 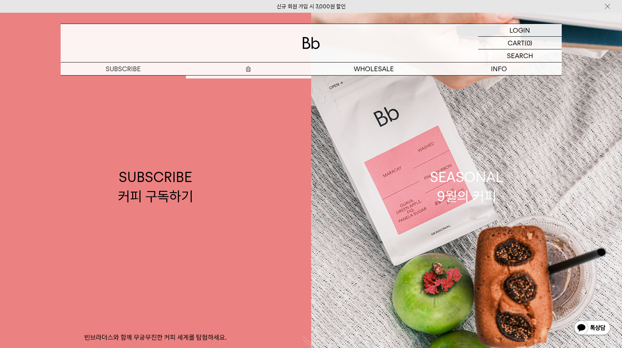 What do you see at coordinates (520, 43) in the screenshot?
I see `a: CART (0)` at bounding box center [520, 43].